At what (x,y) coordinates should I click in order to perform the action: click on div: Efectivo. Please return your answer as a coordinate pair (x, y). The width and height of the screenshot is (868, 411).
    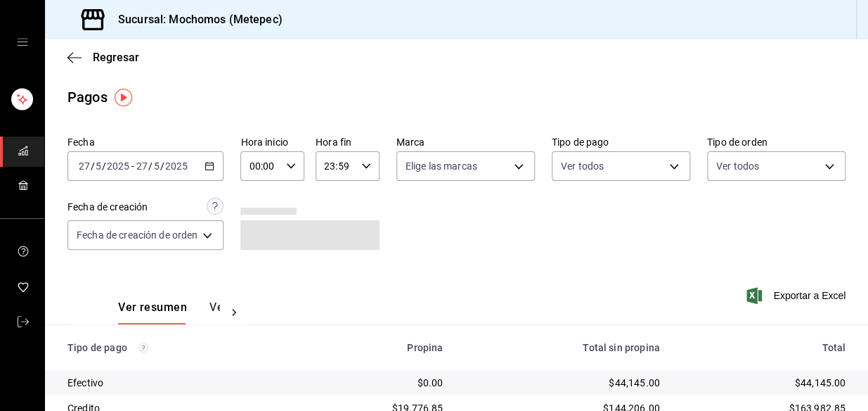
    Looking at the image, I should click on (175, 382).